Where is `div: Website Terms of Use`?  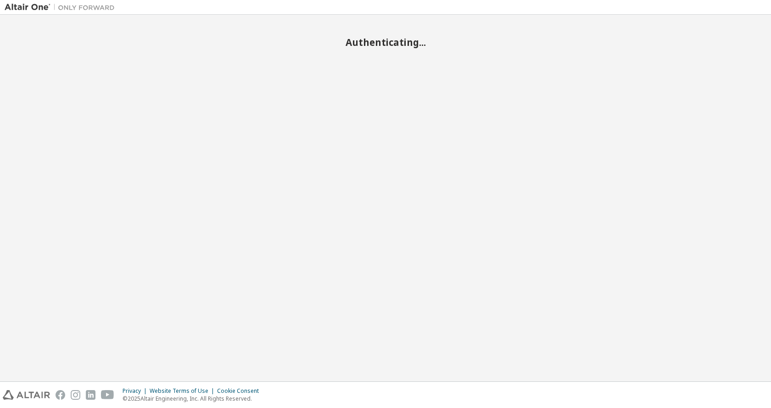 div: Website Terms of Use is located at coordinates (183, 391).